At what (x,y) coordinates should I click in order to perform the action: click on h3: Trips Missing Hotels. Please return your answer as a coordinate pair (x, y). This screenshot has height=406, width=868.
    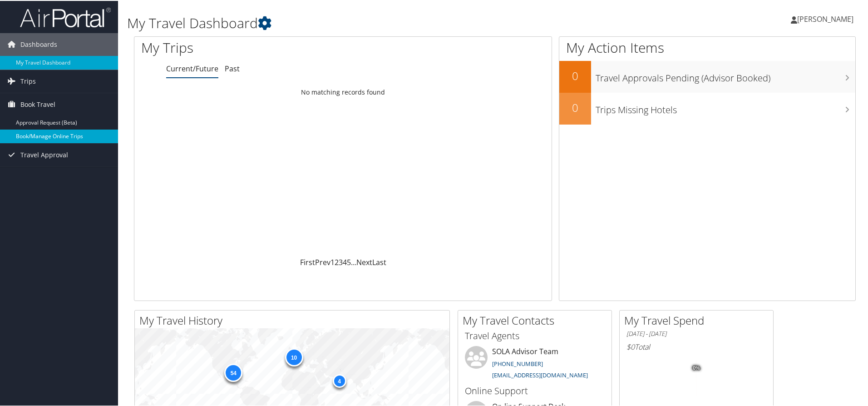
    Looking at the image, I should click on (725, 107).